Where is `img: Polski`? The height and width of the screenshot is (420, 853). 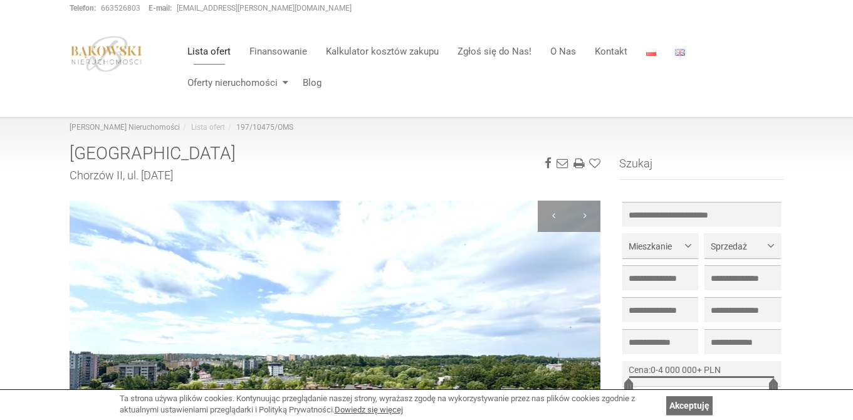 img: Polski is located at coordinates (651, 52).